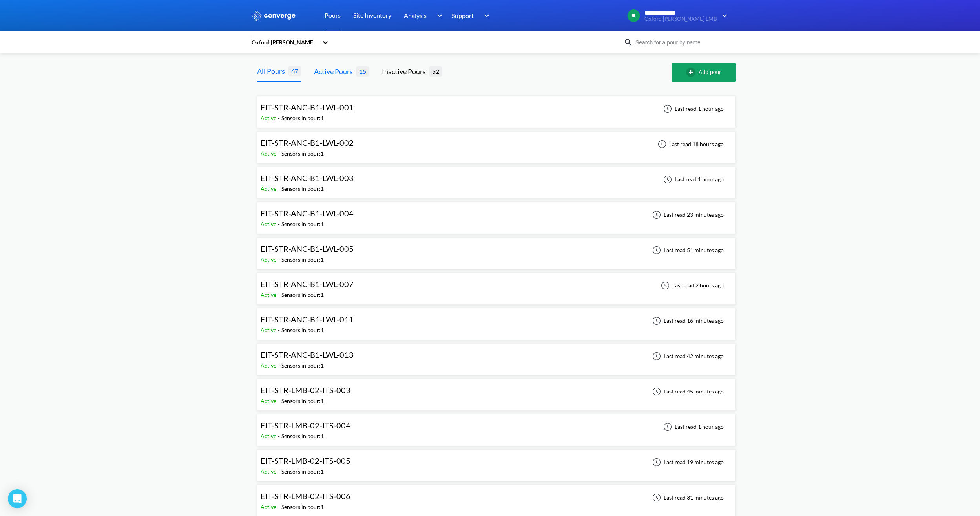 This screenshot has width=980, height=516. I want to click on a: EIT-STR-LMB-02-ITS-003Active-Sensors in pour:1Last read 45 minutes ago, so click(496, 391).